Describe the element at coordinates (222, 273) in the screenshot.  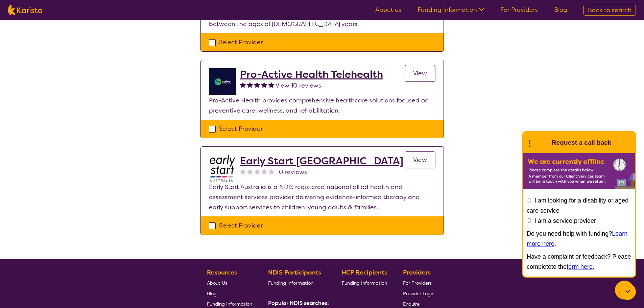
I see `b: Resources` at that location.